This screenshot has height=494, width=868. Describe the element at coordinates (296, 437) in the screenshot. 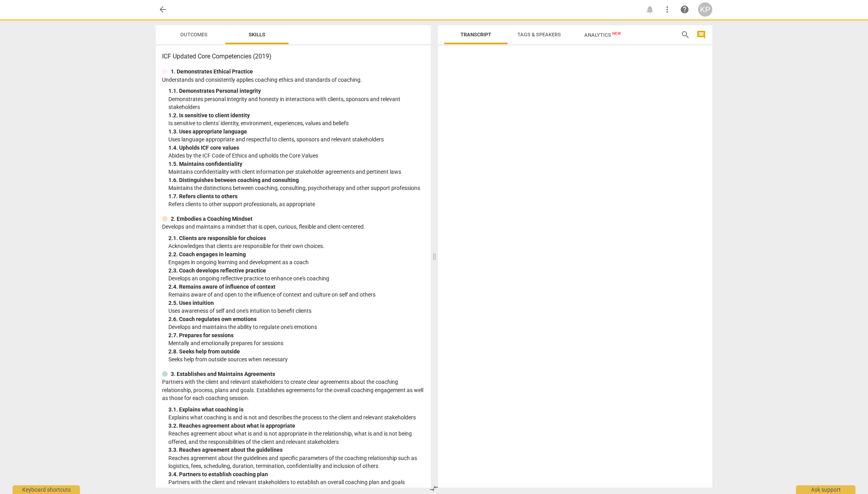

I see `p: Reaches agreement about what is and is not appropriate in the relationship, what is and is not be...` at that location.